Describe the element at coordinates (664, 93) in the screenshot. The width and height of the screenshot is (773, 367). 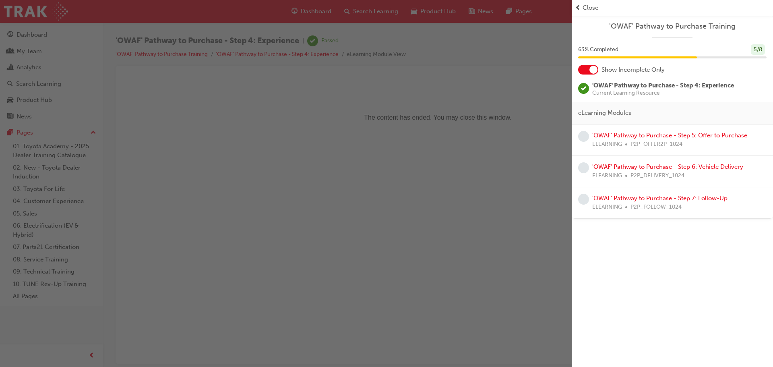
I see `span: Current Learning Resource` at that location.